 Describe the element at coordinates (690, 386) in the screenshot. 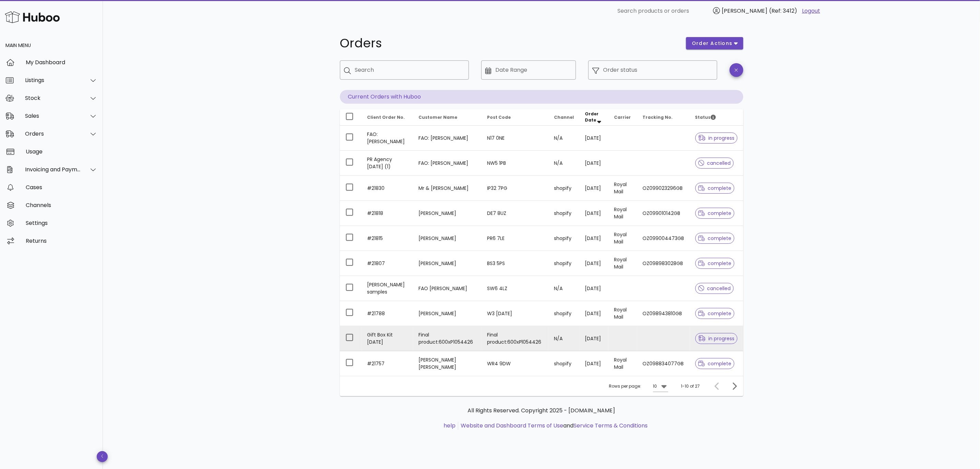

I see `div: 1-10 of 27` at that location.